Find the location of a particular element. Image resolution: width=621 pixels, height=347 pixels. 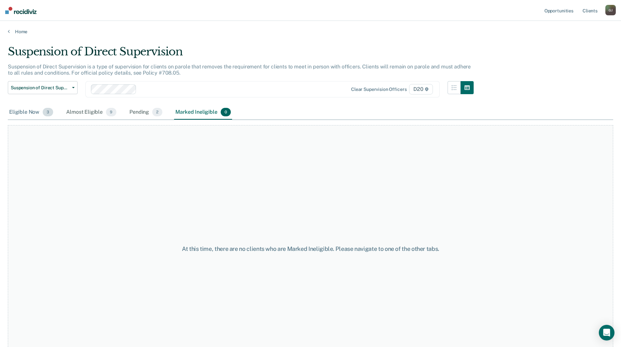

div: Almost Eligible9 is located at coordinates (91, 112).